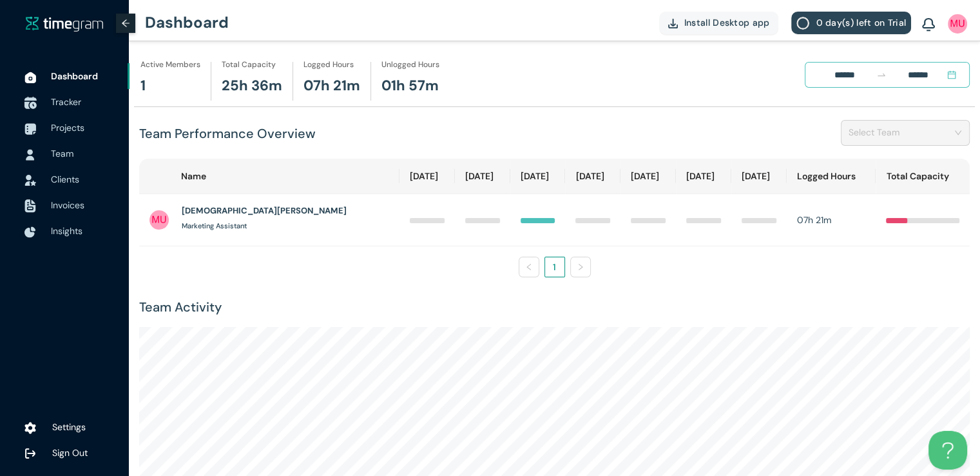 The width and height of the screenshot is (980, 476). I want to click on span: Sign Out, so click(70, 453).